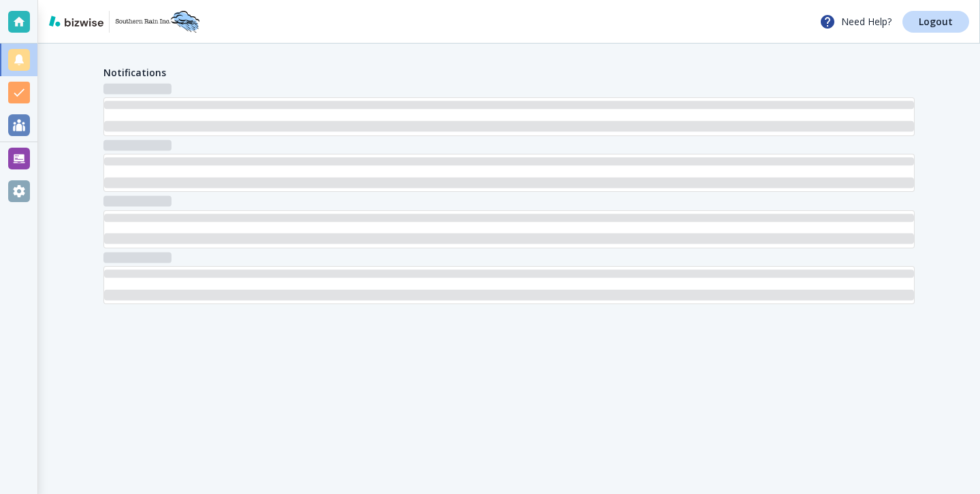 This screenshot has height=494, width=980. What do you see at coordinates (935, 22) in the screenshot?
I see `a: Logout` at bounding box center [935, 22].